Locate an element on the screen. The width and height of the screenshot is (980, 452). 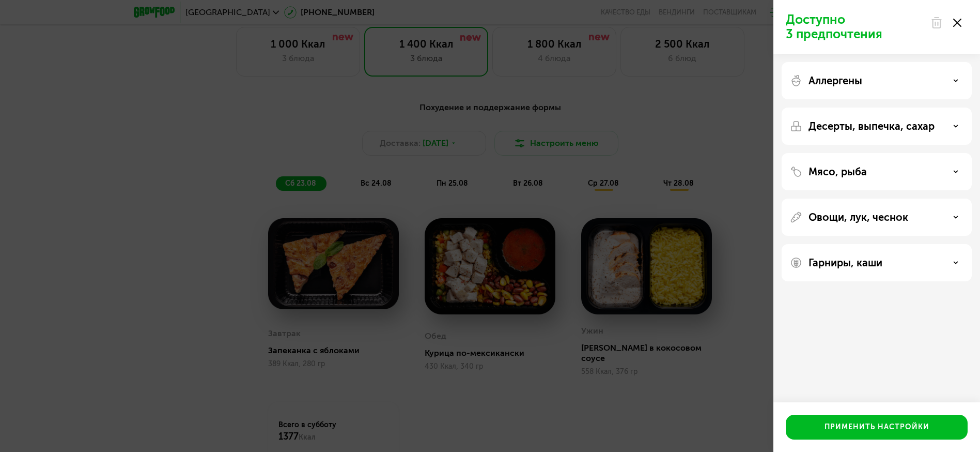
p: Гарниры, каши is located at coordinates (845, 262).